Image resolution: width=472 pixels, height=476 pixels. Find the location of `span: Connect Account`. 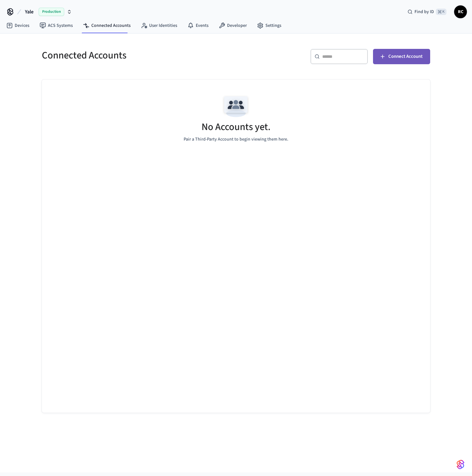

span: Connect Account is located at coordinates (405, 57).